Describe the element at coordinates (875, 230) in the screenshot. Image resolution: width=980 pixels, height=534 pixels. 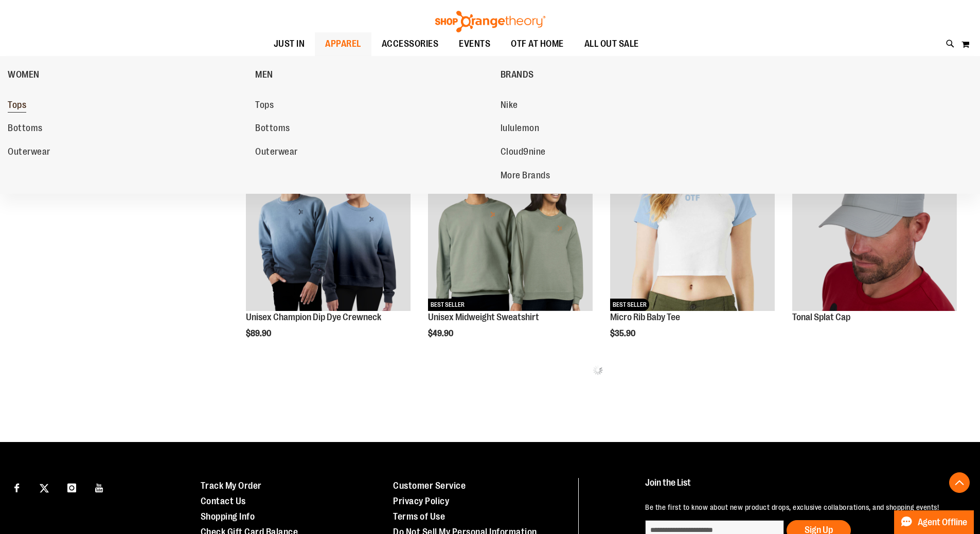
I see `a: Product image for Grey Tonal Splat CapNEW` at that location.